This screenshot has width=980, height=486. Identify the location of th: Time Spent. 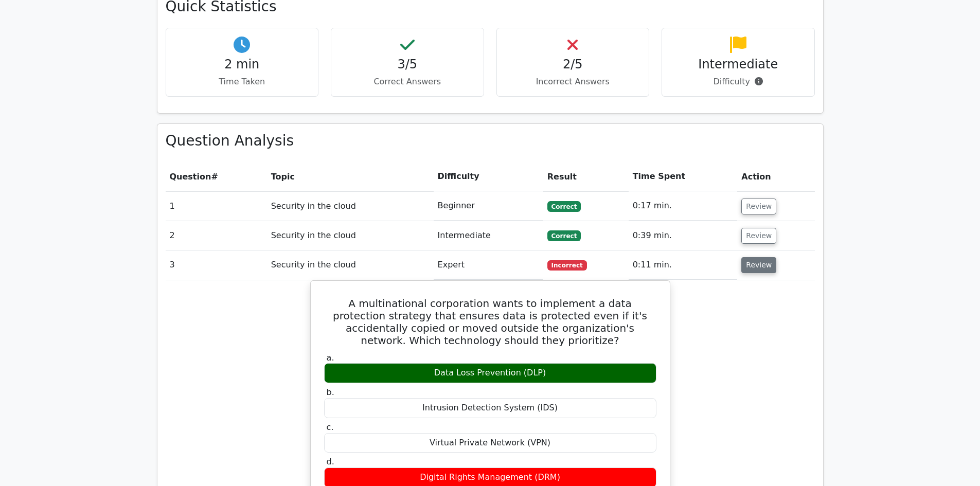
(683, 176).